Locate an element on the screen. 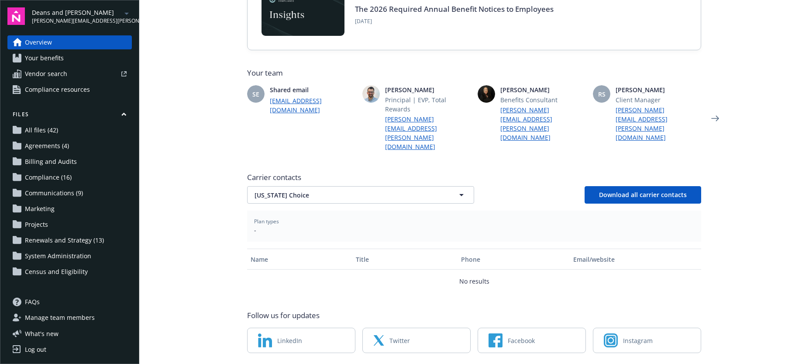  span: Projects is located at coordinates (36, 224).